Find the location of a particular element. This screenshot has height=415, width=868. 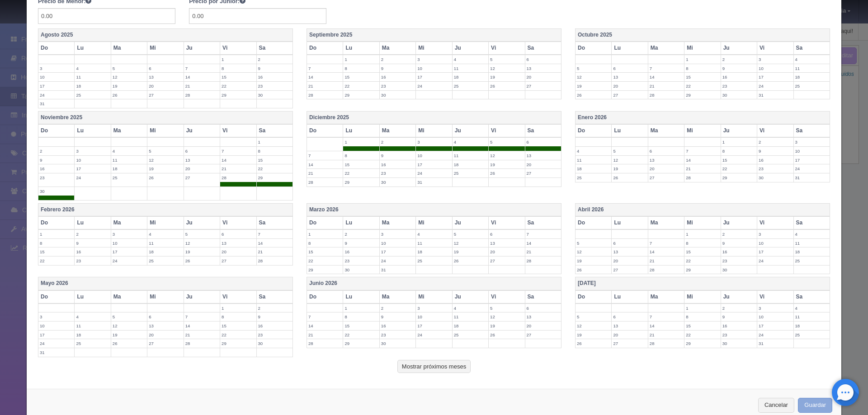

label: 24 is located at coordinates (774, 86).